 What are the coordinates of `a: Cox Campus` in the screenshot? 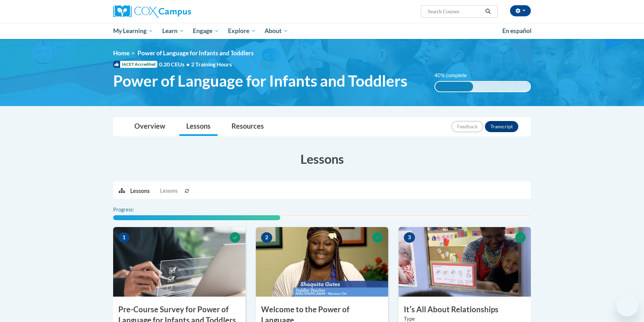 It's located at (179, 12).